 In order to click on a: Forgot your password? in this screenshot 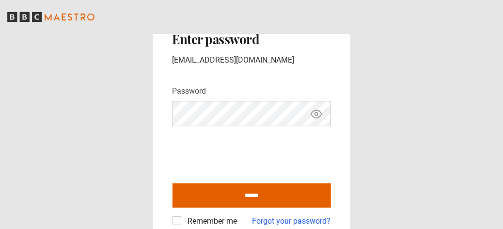, I will do `click(292, 221)`.